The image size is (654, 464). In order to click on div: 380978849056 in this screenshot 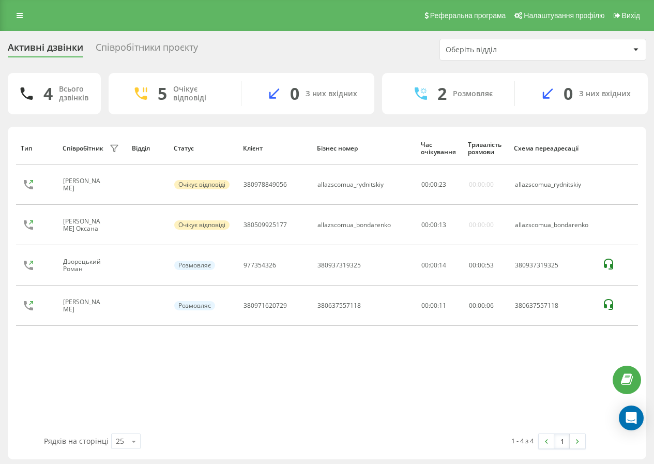, I will do `click(265, 185)`.